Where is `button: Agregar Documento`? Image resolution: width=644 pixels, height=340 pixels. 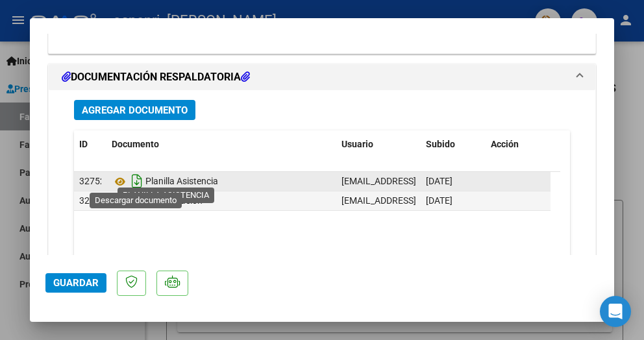
button: Agregar Documento is located at coordinates (134, 109).